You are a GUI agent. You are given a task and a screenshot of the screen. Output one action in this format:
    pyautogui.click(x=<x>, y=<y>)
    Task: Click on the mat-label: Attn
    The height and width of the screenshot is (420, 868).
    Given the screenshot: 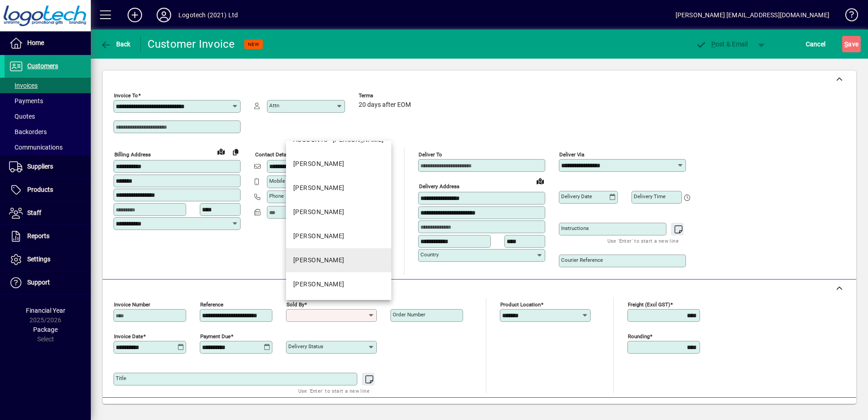 What is the action you would take?
    pyautogui.click(x=274, y=105)
    